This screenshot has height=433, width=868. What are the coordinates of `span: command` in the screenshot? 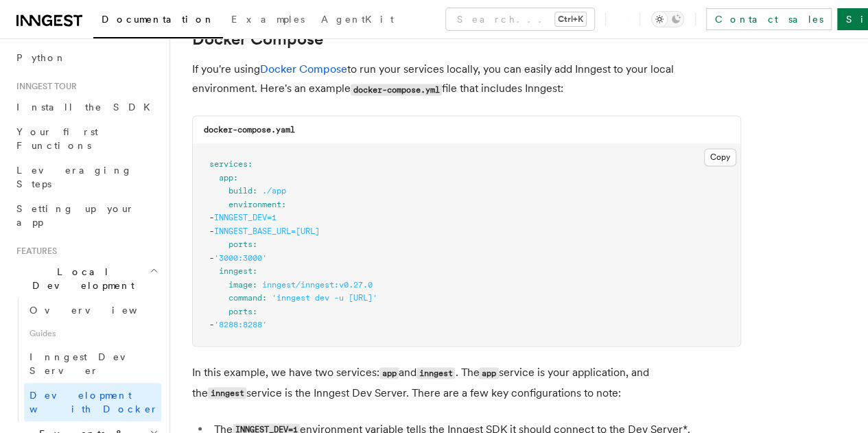 It's located at (245, 298).